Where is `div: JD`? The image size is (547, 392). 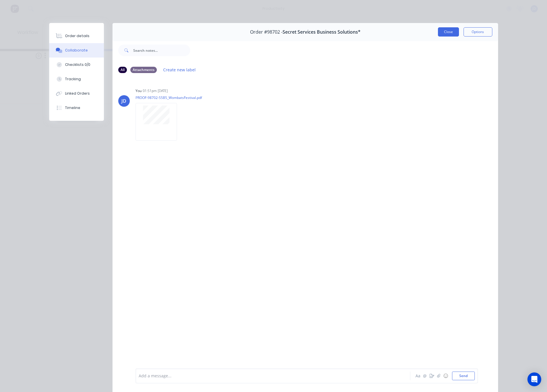
div: JD is located at coordinates (124, 101).